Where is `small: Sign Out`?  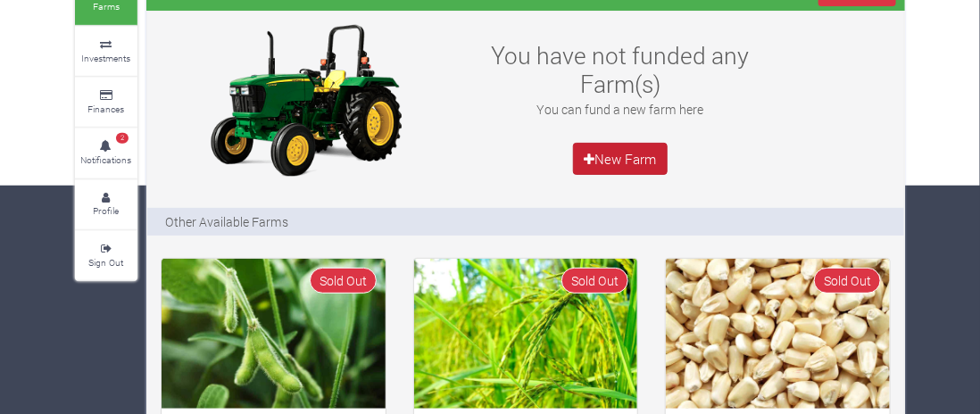 small: Sign Out is located at coordinates (106, 262).